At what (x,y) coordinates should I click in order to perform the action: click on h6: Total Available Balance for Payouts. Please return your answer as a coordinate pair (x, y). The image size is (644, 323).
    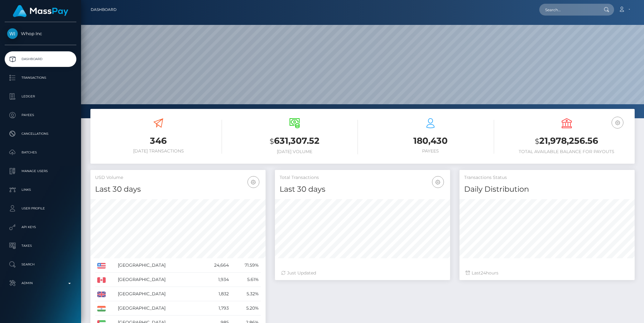
    Looking at the image, I should click on (567, 151).